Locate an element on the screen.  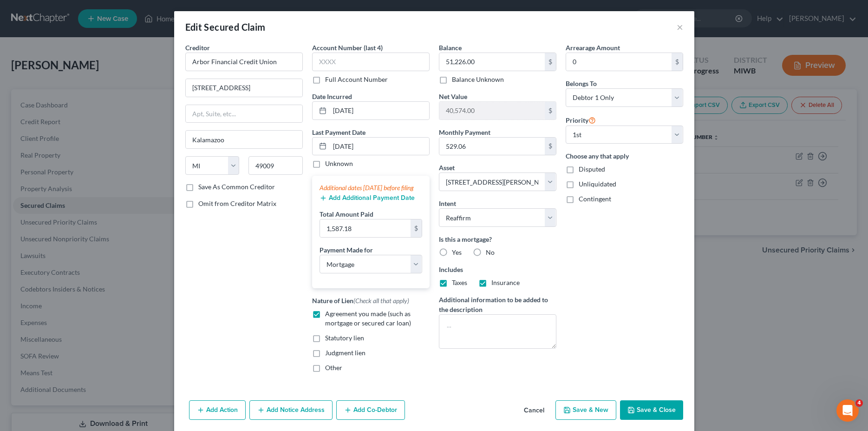
label: Additional information to be added to the description is located at coordinates (497, 305).